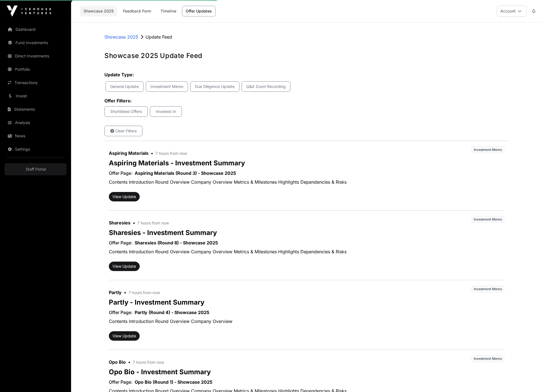 The height and width of the screenshot is (392, 542). Describe the element at coordinates (511, 11) in the screenshot. I see `button: Account` at that location.